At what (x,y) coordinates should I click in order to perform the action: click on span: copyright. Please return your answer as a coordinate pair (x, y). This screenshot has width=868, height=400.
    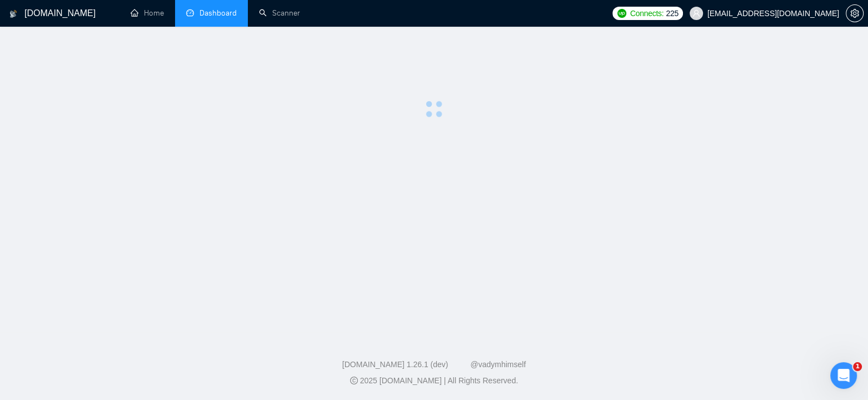
    Looking at the image, I should click on (354, 381).